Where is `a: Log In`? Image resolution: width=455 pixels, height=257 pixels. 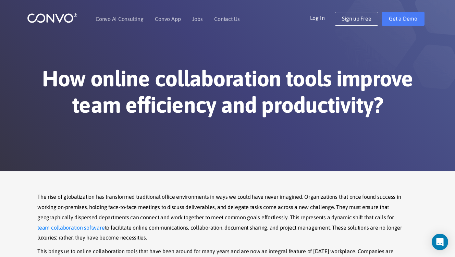 a: Log In is located at coordinates (322, 17).